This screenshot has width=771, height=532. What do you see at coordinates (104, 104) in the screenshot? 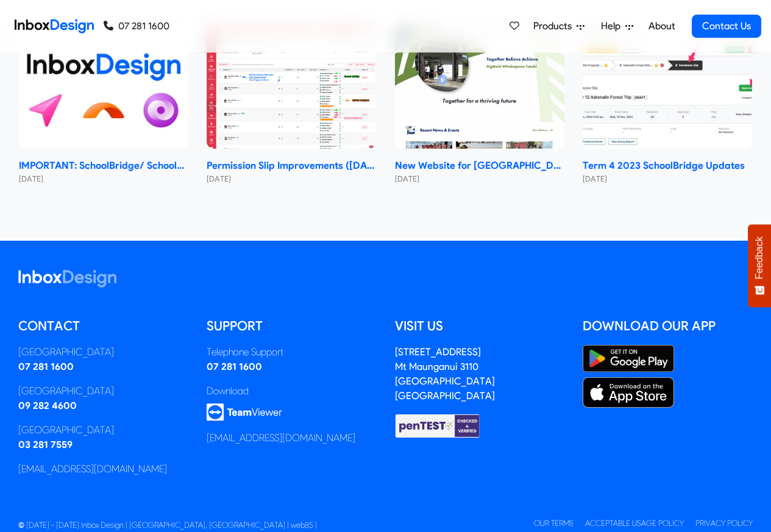
I see `a: IMPORTANT: SchoolBridge/ SchoolPoint Data- Sharing Information- NEW 2024 IMPORTANT: SchoolBridge/...` at bounding box center [104, 104].